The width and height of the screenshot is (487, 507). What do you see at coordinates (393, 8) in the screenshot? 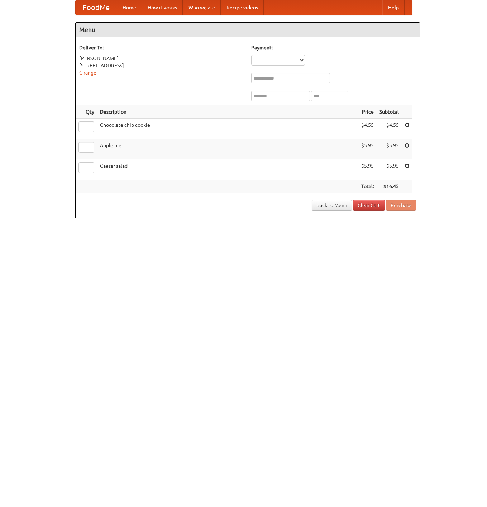
I see `a: Help` at bounding box center [393, 8].